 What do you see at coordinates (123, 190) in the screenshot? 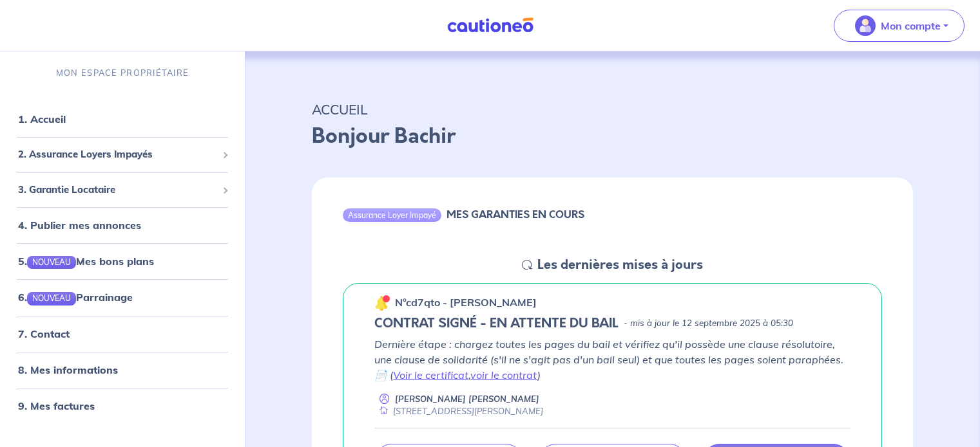
I see `div: 3. Garantie Locataire` at bounding box center [123, 190].